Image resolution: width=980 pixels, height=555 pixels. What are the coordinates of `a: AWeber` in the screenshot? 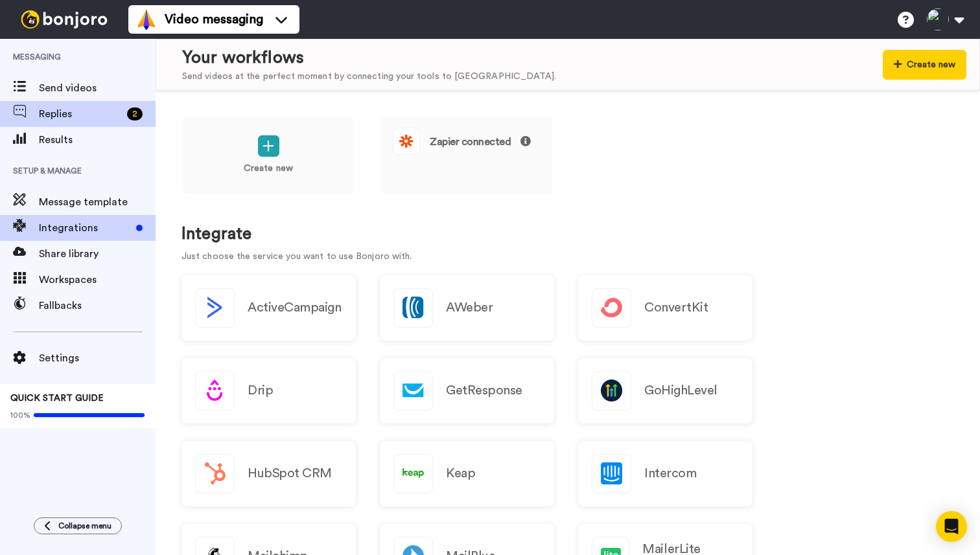 It's located at (467, 308).